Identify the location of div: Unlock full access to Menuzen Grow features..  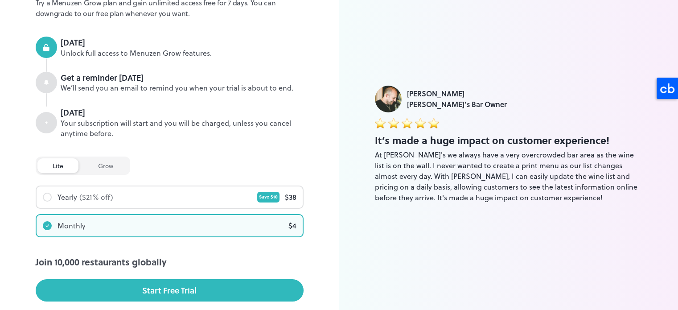
(182, 53).